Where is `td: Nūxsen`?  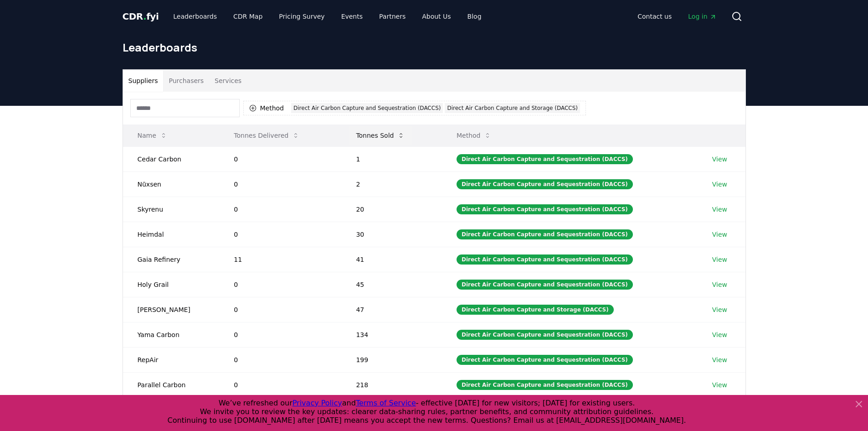
td: Nūxsen is located at coordinates (171, 184).